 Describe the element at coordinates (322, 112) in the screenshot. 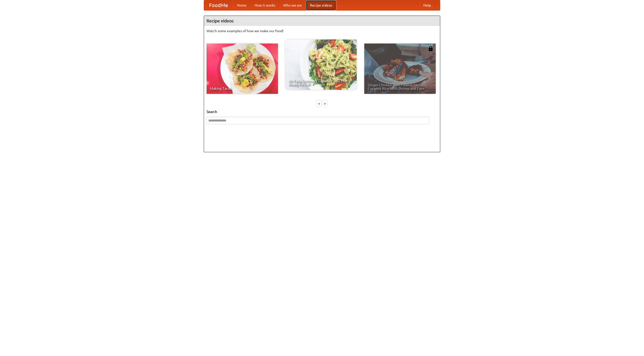

I see `h5: Search` at that location.